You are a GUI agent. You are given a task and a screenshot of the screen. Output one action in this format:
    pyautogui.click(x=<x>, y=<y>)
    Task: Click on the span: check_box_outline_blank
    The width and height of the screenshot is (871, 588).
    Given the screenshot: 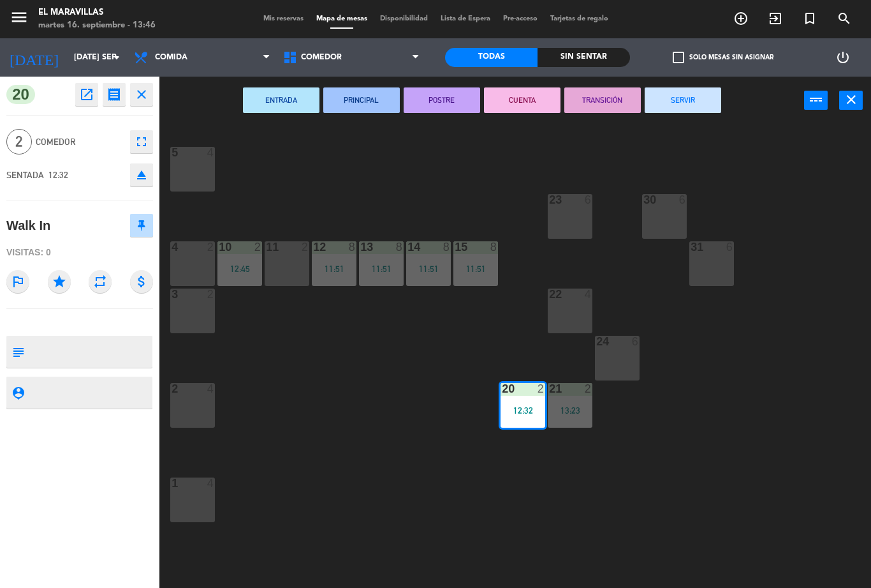 What is the action you would take?
    pyautogui.click(x=679, y=57)
    